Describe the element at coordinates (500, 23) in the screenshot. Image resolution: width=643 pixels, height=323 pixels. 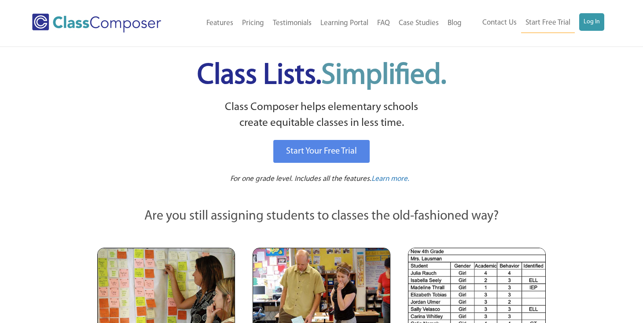
I see `a: Contact Us` at that location.